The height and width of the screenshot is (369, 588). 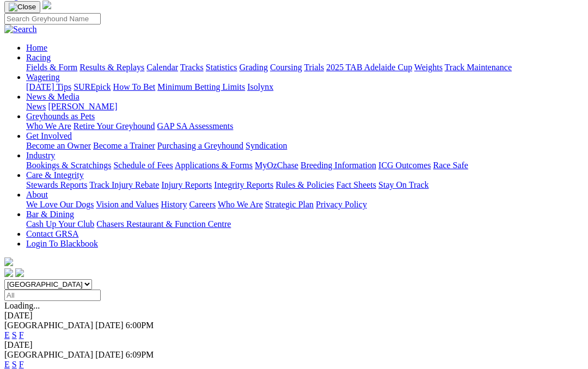 What do you see at coordinates (49, 135) in the screenshot?
I see `a: Get Involved` at bounding box center [49, 135].